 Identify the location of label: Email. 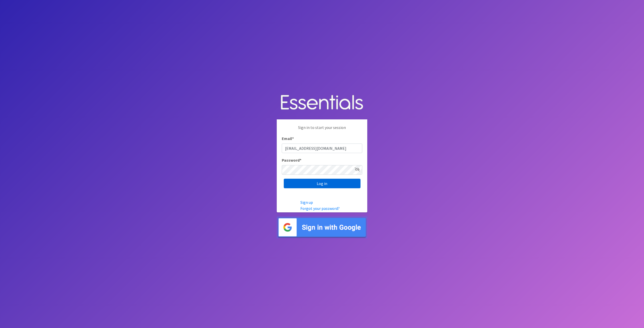
(288, 138).